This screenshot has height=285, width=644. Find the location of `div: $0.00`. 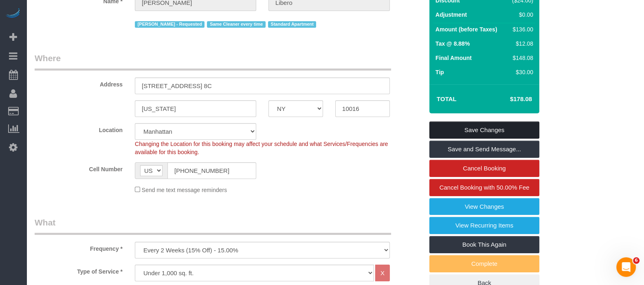

div: $0.00 is located at coordinates (521, 15).